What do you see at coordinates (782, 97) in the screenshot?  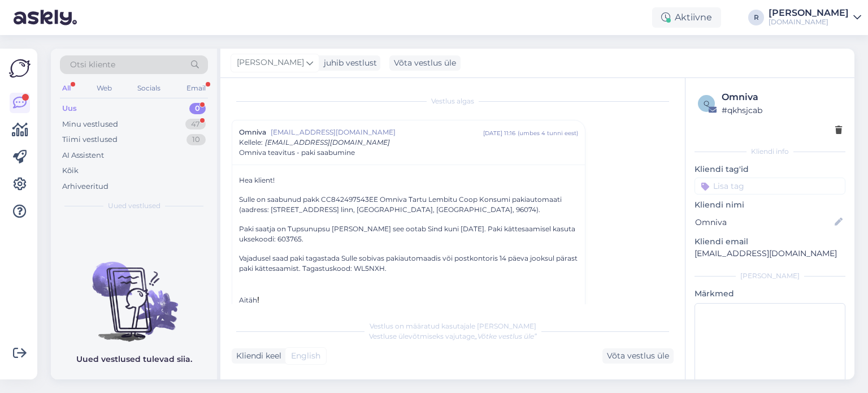 I see `div: Omniva` at bounding box center [782, 97].